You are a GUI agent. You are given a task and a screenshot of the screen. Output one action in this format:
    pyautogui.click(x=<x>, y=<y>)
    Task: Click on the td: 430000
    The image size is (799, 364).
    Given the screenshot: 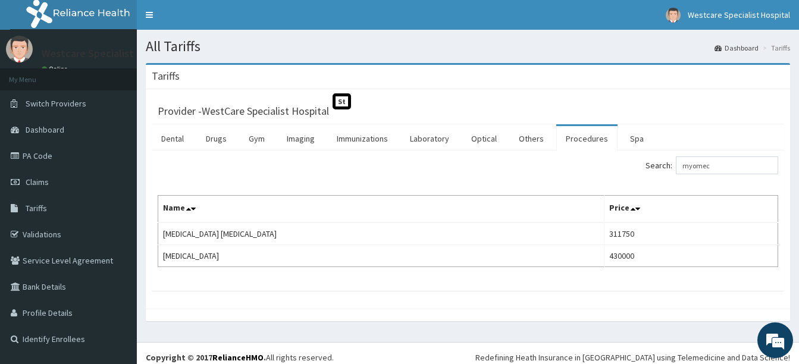 What is the action you would take?
    pyautogui.click(x=691, y=256)
    